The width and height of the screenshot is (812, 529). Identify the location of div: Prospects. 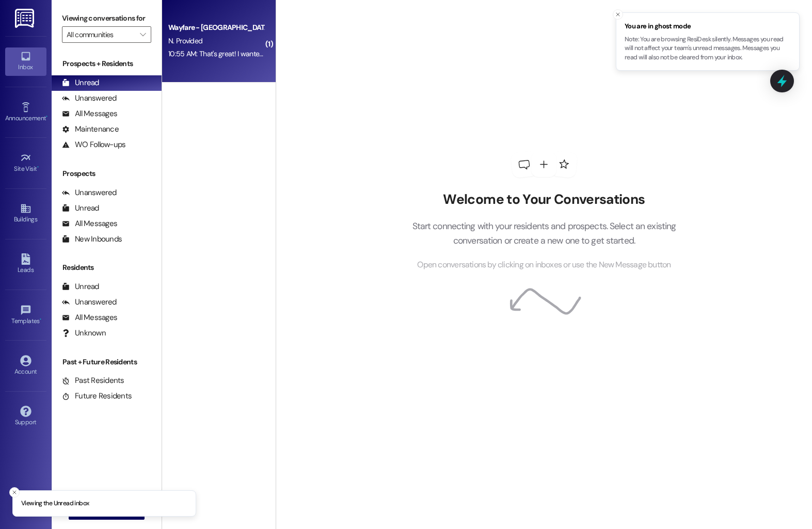
(106, 173).